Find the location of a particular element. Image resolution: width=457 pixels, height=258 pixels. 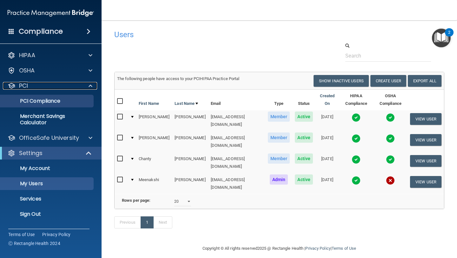

a: First Name is located at coordinates (149, 103).